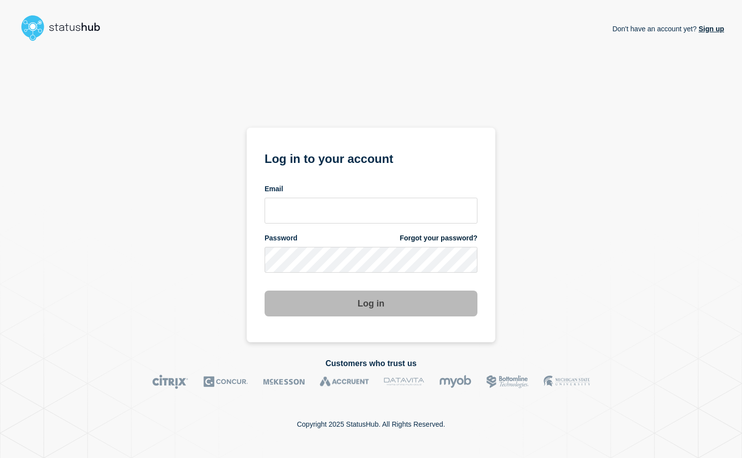 This screenshot has height=458, width=742. What do you see at coordinates (710, 29) in the screenshot?
I see `a: Sign up` at bounding box center [710, 29].